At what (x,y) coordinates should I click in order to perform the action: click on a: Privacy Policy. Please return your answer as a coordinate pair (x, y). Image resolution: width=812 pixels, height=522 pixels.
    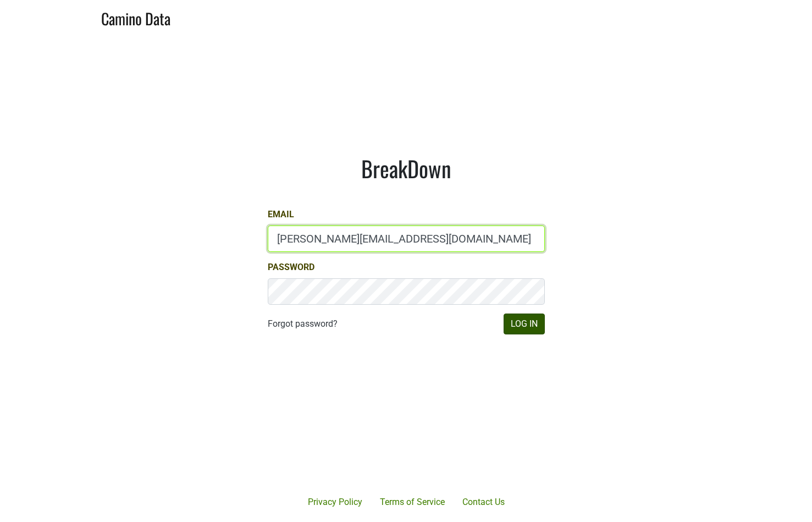
    Looking at the image, I should click on (335, 502).